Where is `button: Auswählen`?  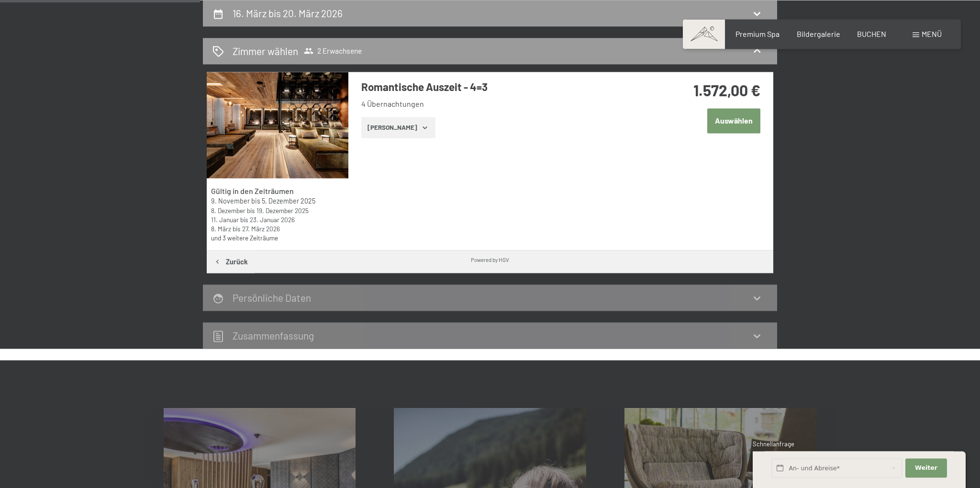 button: Auswählen is located at coordinates (734, 120).